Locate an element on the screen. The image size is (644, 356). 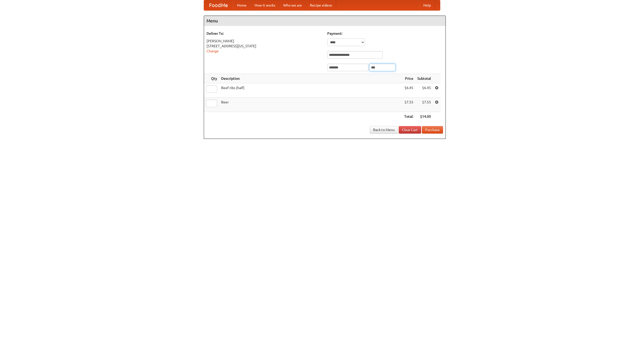
td: Beer is located at coordinates (311, 104).